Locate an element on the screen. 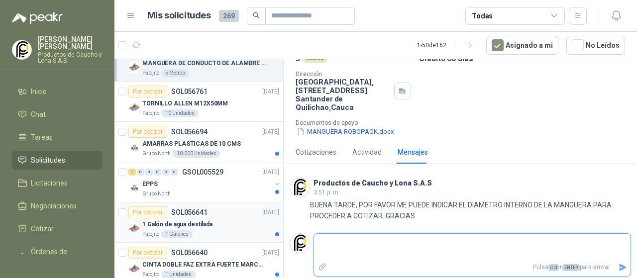 The height and width of the screenshot is (278, 637). span: ENTER is located at coordinates (571, 268).